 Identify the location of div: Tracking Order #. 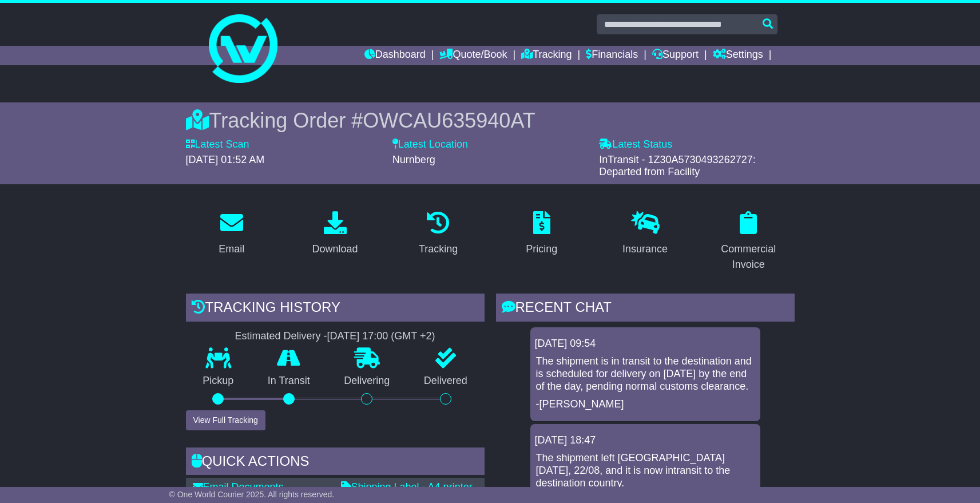
(490, 120).